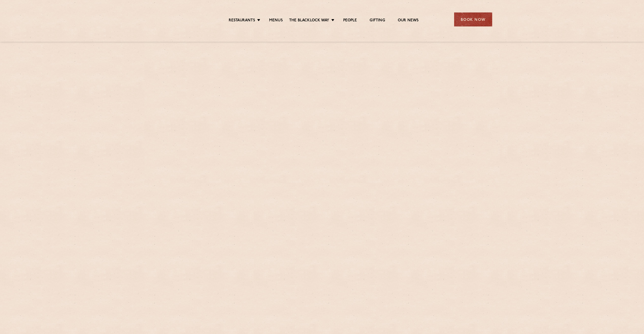 The width and height of the screenshot is (644, 334). What do you see at coordinates (350, 21) in the screenshot?
I see `a: People` at bounding box center [350, 21].